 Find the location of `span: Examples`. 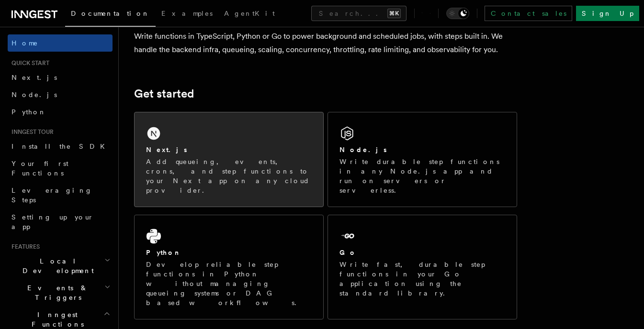

span: Examples is located at coordinates (186, 13).